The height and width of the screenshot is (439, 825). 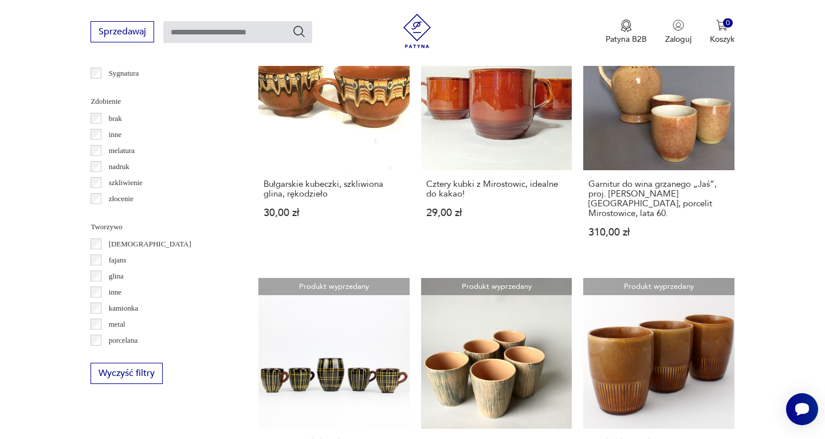 What do you see at coordinates (658, 139) in the screenshot?
I see `a: Produkt wyprzedanyGarnitur do wina grzanego „Jaś”, proj. A. Sadulski, porcelit Mirostowice, lata ...` at bounding box center [658, 139].